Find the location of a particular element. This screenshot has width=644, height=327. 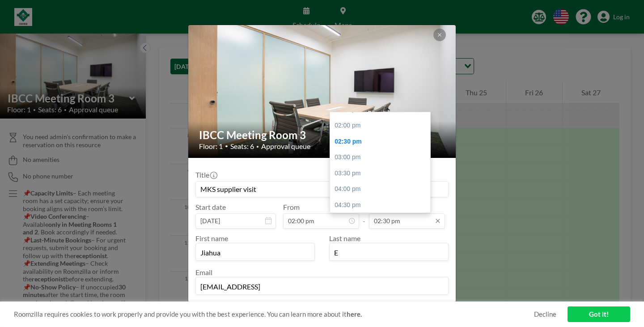

input: Guest reservation is located at coordinates (322, 189).